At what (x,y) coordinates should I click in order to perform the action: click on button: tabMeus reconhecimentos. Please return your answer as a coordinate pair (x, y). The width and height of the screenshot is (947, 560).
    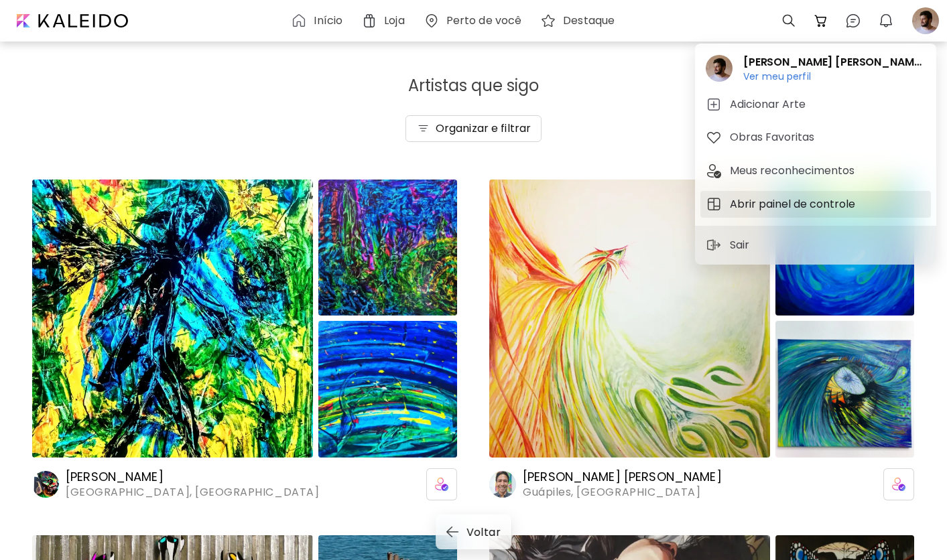
    Looking at the image, I should click on (816, 171).